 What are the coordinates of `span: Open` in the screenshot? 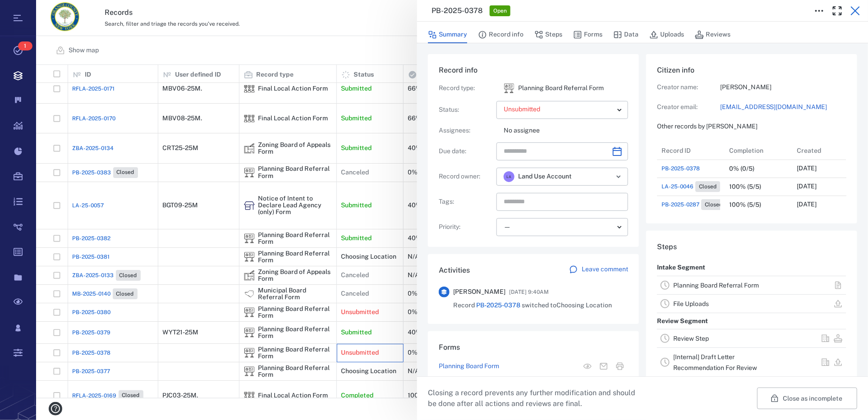 It's located at (499, 11).